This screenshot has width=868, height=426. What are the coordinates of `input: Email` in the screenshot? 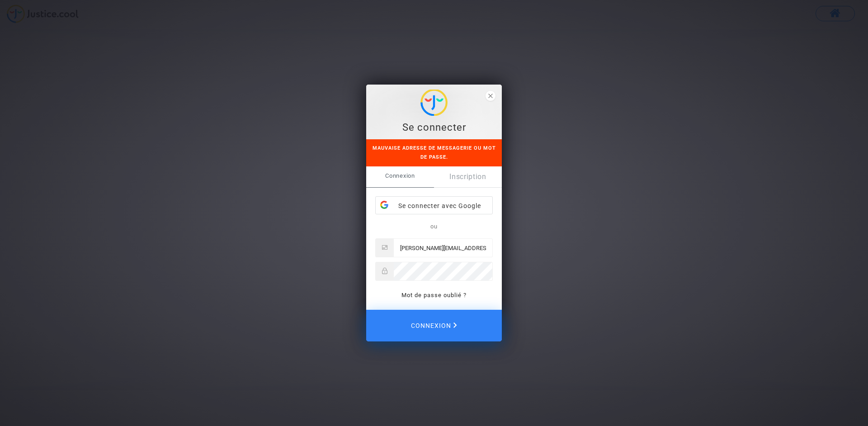 It's located at (443, 248).